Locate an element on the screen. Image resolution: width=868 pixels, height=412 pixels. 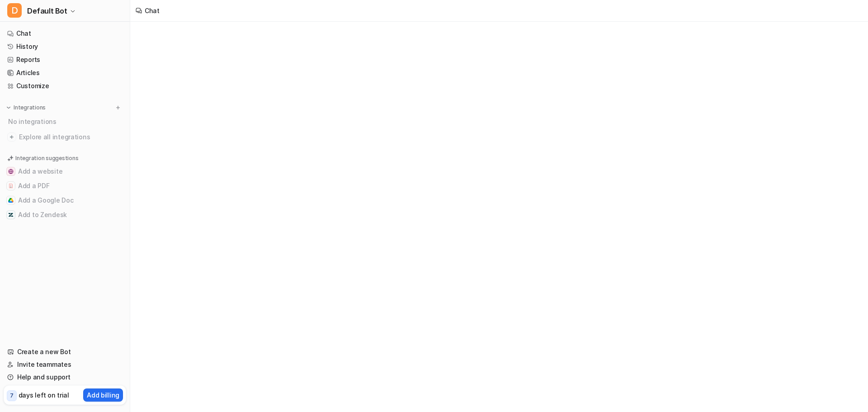
button: Add to ZendeskAdd to Zendesk is located at coordinates (65, 215).